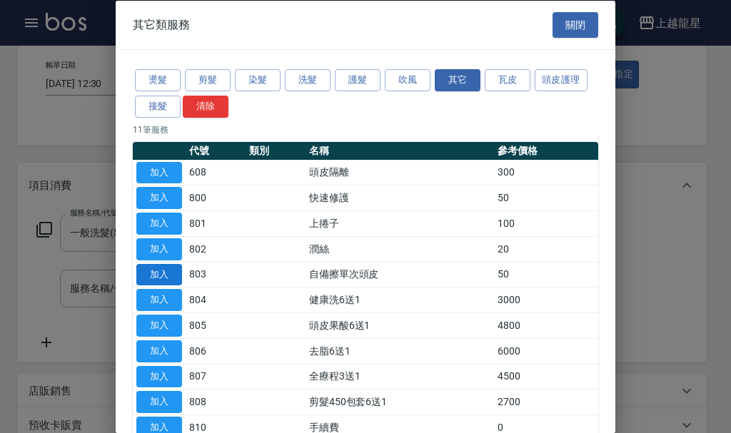 The image size is (731, 433). Describe the element at coordinates (400, 377) in the screenshot. I see `td: 全療程3送1` at that location.